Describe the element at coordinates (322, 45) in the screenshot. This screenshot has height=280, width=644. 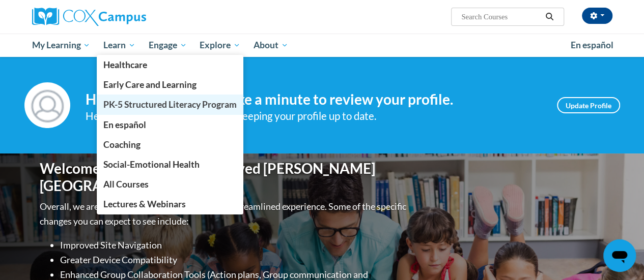
I see `div: Main menu` at that location.